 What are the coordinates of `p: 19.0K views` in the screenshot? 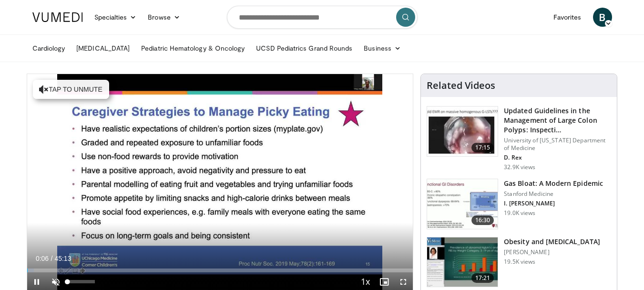 It's located at (520, 213).